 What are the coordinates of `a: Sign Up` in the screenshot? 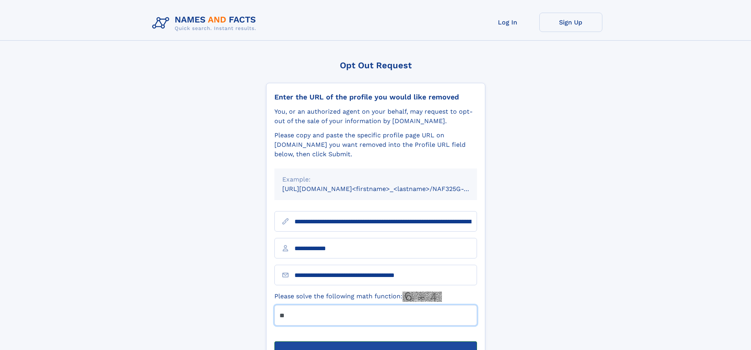 It's located at (571, 22).